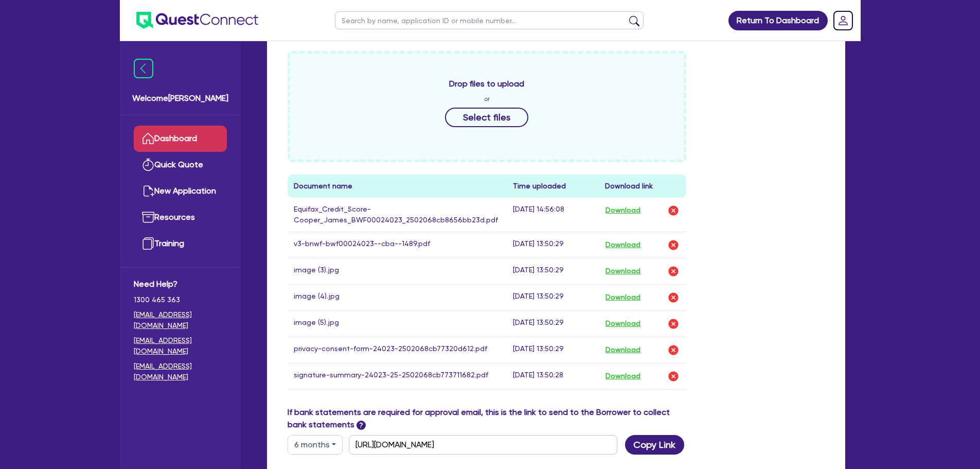  Describe the element at coordinates (397, 297) in the screenshot. I see `td: image (4).jpg` at that location.